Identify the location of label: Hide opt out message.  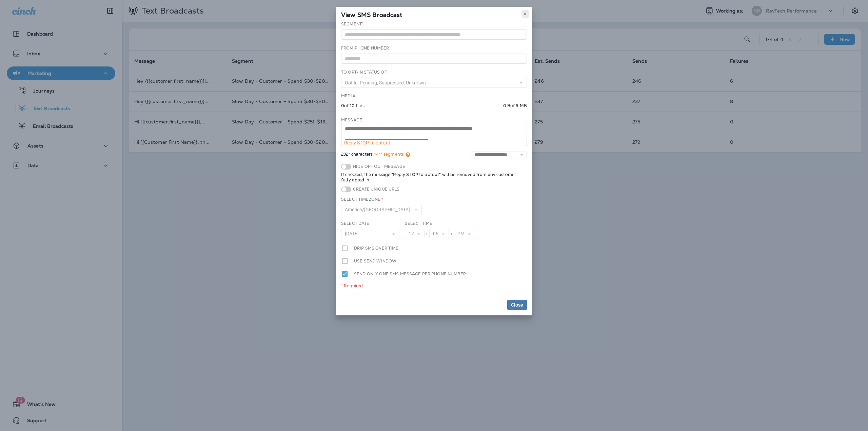
(378, 167).